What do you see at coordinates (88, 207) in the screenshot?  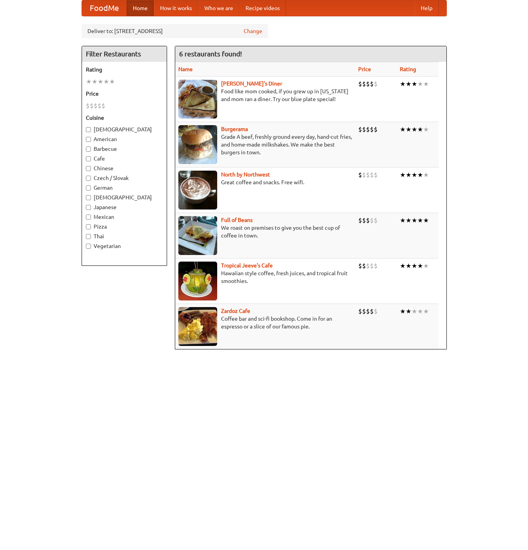 I see `input: Japanese` at bounding box center [88, 207].